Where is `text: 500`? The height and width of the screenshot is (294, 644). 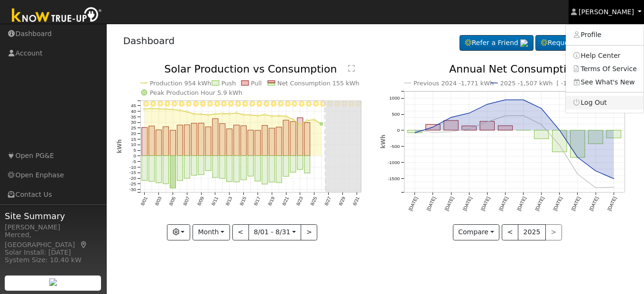 text: 500 is located at coordinates (395, 114).